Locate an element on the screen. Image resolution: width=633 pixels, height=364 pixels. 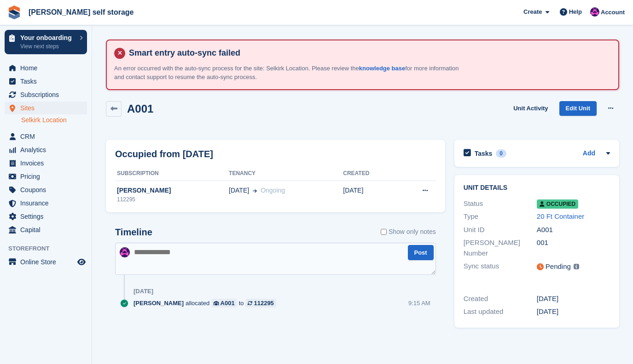
h2: Timeline is located at coordinates (134, 232).